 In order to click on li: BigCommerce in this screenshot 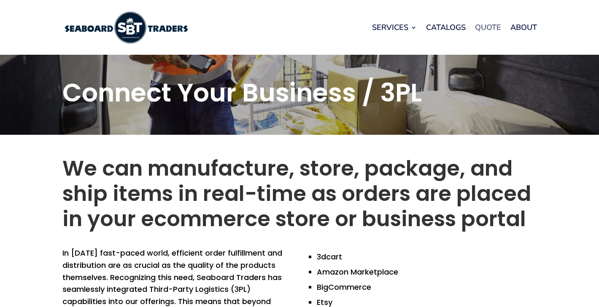, I will do `click(427, 286)`.